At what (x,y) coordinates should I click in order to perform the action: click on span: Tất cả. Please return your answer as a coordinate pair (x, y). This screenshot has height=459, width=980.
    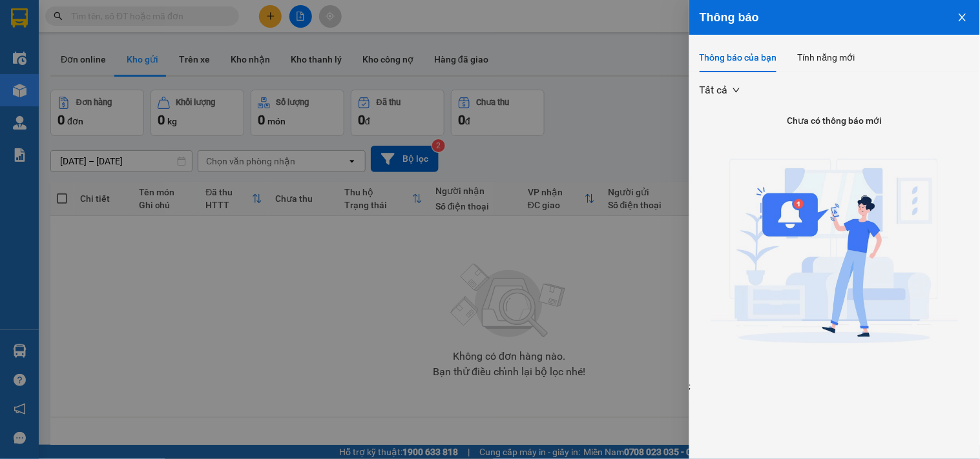
    Looking at the image, I should click on (720, 90).